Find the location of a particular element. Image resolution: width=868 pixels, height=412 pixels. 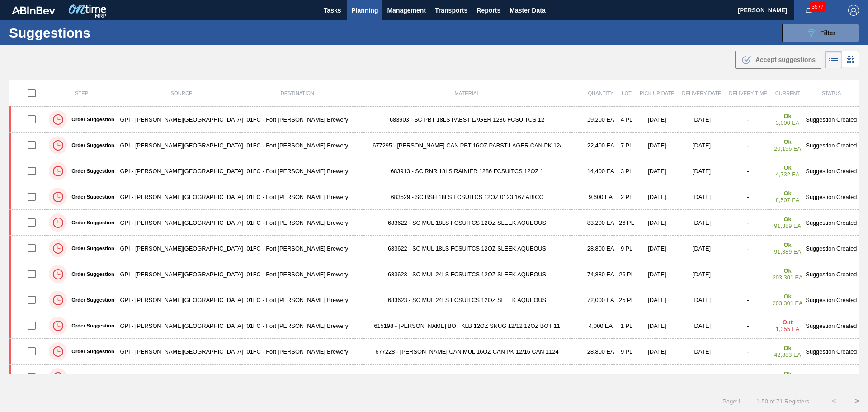

span: Management is located at coordinates (406, 11).